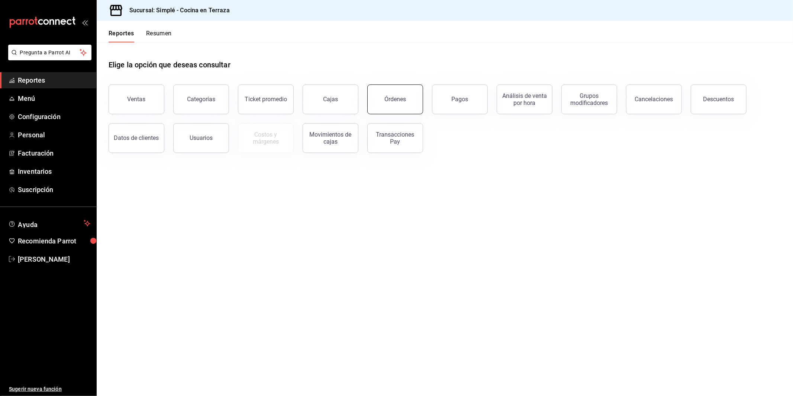 This screenshot has width=793, height=396. Describe the element at coordinates (54, 98) in the screenshot. I see `span: Menú` at that location.